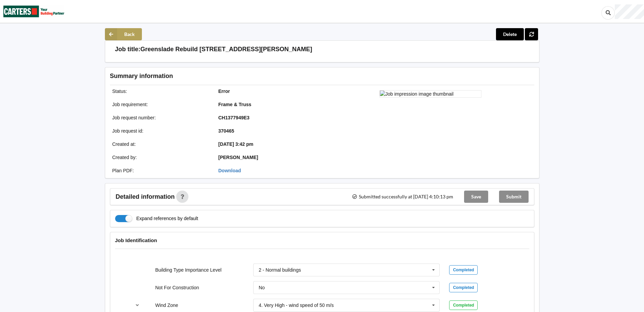 The width and height of the screenshot is (644, 312). Describe the element at coordinates (229, 171) in the screenshot. I see `a: Download` at that location.